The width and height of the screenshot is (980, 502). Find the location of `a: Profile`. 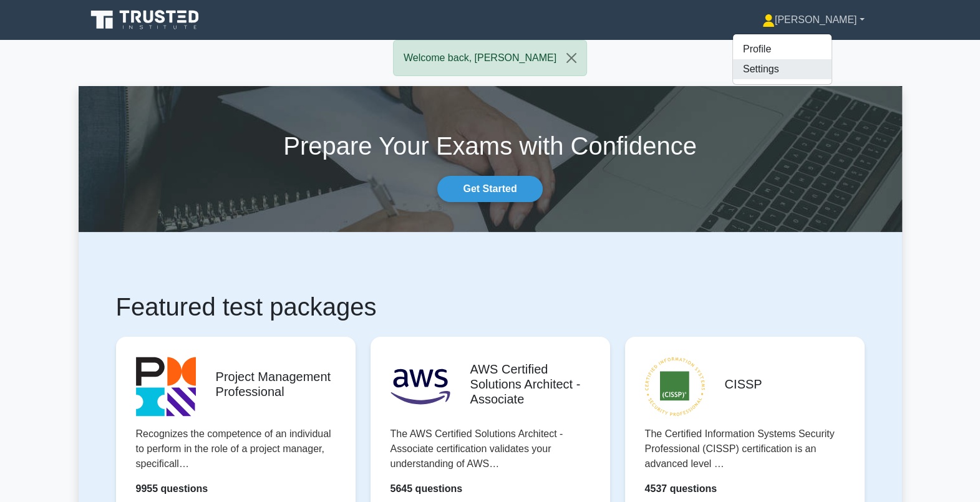

a: Profile is located at coordinates (782, 49).